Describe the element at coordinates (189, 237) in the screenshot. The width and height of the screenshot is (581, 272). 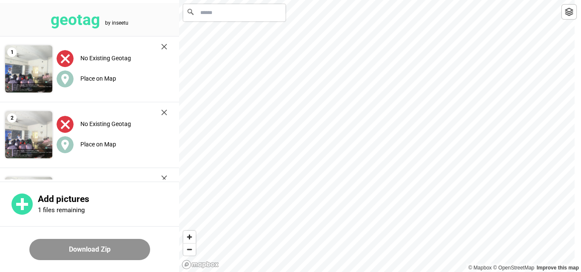
I see `button: Zoom in` at that location.